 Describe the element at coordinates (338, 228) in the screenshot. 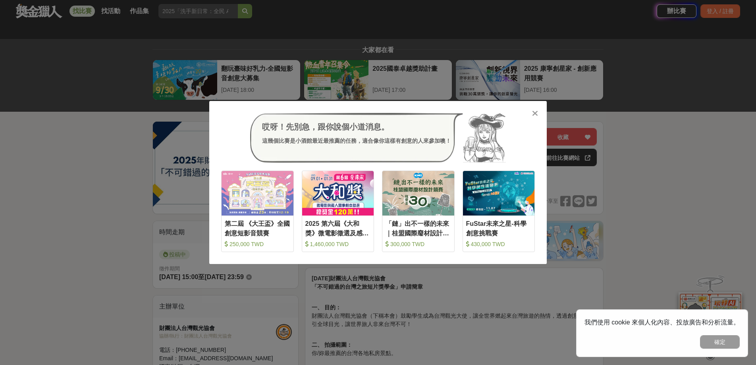

I see `div: 2025 第六屆《大和獎》微電影徵選及感人實事分享` at that location.